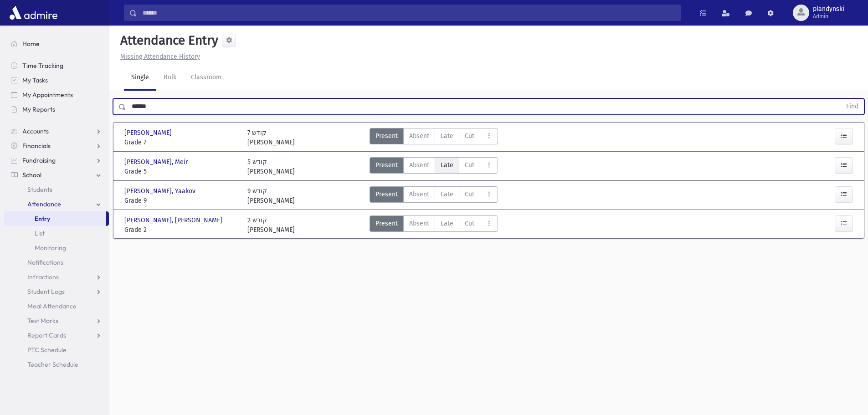 This screenshot has height=415, width=868. Describe the element at coordinates (45, 204) in the screenshot. I see `span: Attendance` at that location.